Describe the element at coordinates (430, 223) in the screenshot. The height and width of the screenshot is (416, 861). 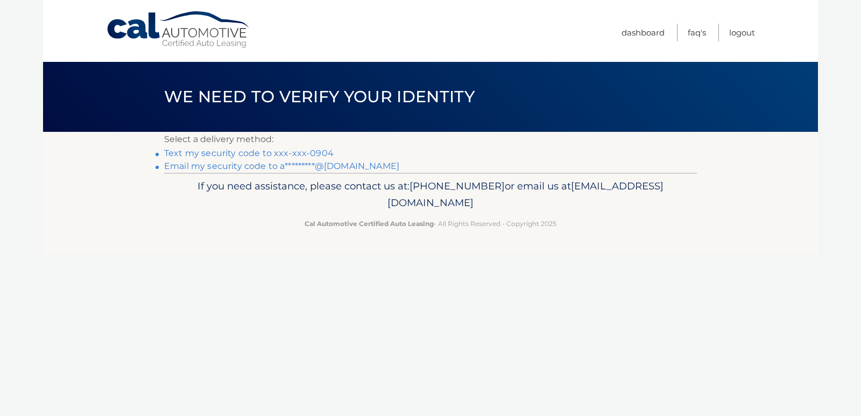
I see `p: - All Rights Reserved - Copyright 2025` at that location.